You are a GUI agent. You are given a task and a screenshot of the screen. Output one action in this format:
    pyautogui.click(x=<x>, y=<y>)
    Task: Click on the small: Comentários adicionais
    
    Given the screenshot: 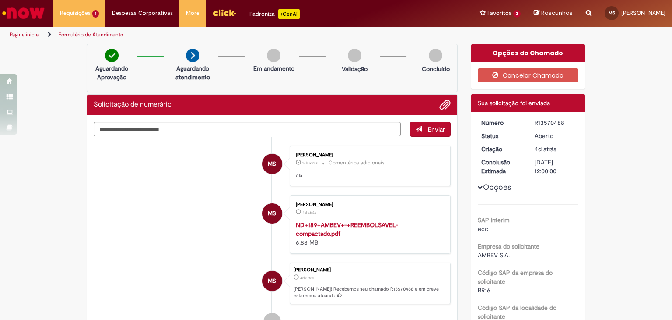 What is the action you would take?
    pyautogui.click(x=357, y=162)
    